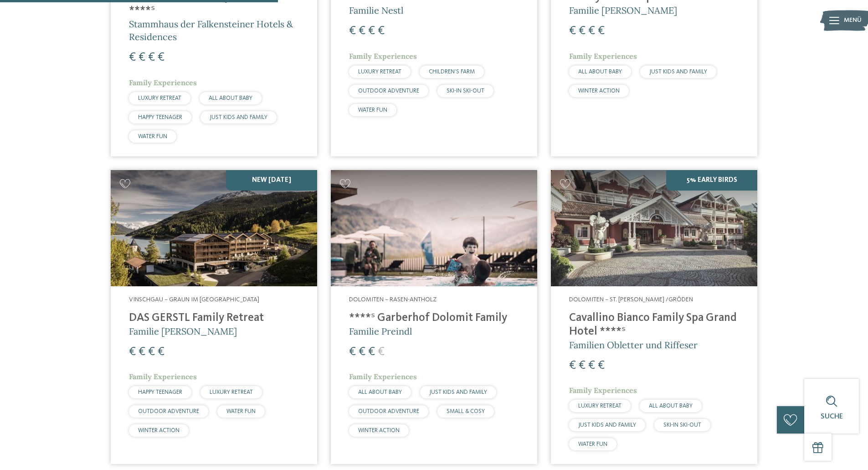 This screenshot has height=470, width=868. What do you see at coordinates (466, 411) in the screenshot?
I see `span: SMALL & COSY` at bounding box center [466, 411].